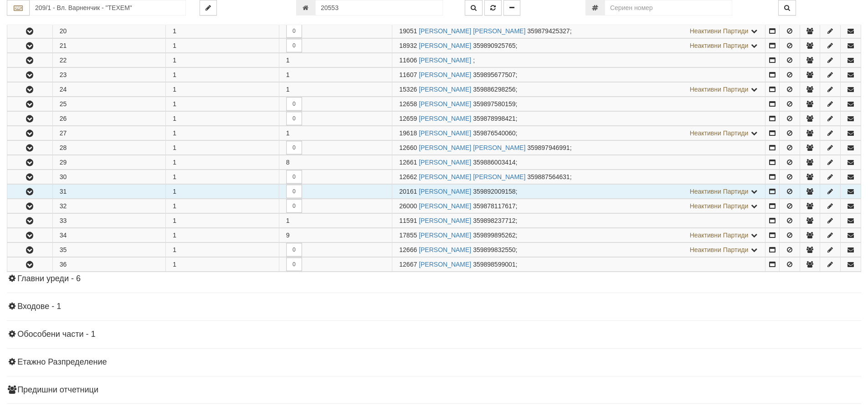  Describe the element at coordinates (109, 177) in the screenshot. I see `td: 30` at that location.